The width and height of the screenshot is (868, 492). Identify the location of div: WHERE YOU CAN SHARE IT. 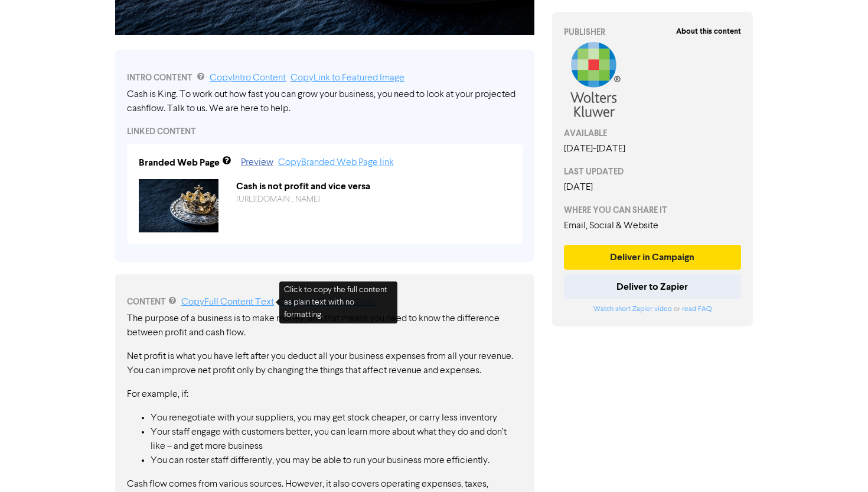
(653, 210).